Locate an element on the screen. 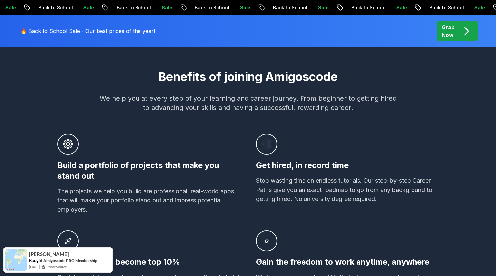 This screenshot has width=496, height=276. p: Grab Now is located at coordinates (448, 31).